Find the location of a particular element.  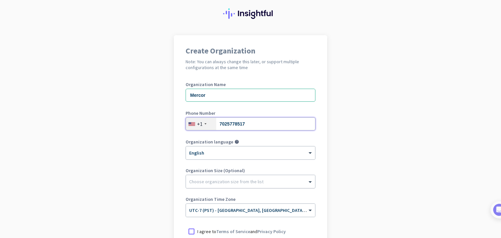

input: 201-555-0123 is located at coordinates (251, 124).